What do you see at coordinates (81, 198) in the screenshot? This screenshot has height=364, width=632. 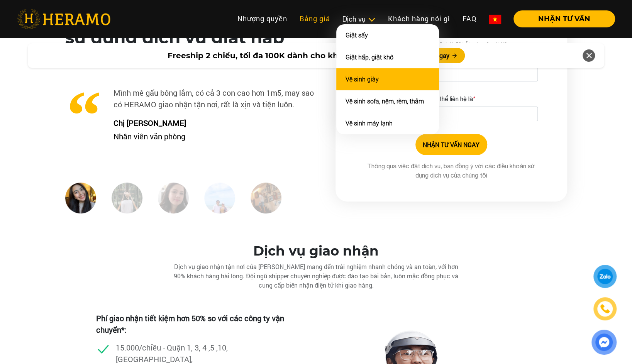 I see `img: DC1.jpg` at bounding box center [81, 198].